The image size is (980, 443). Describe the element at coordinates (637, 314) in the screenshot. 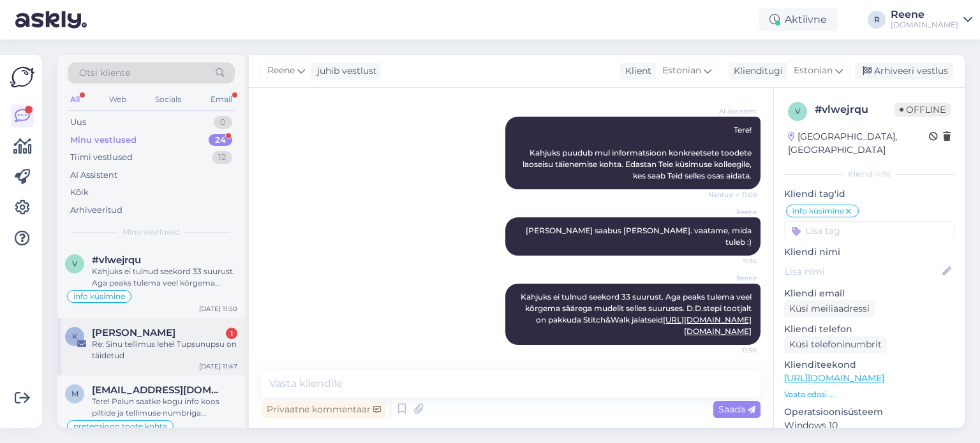

I see `span: Kahjuks ei tulnud seekord 33 suurust. Aga peaks tulema veel kõrgema säärega mudelit selles suurus...` at that location.